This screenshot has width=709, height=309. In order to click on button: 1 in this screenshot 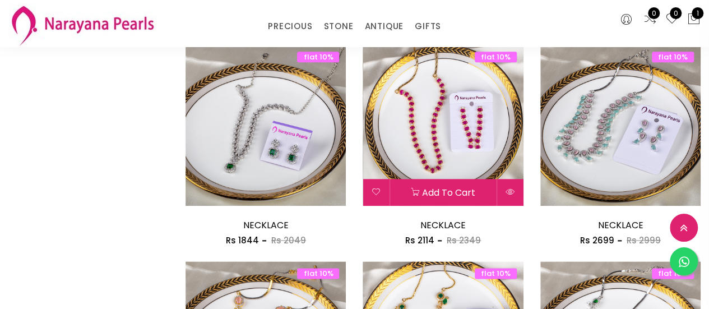, I will do `click(694, 20)`.